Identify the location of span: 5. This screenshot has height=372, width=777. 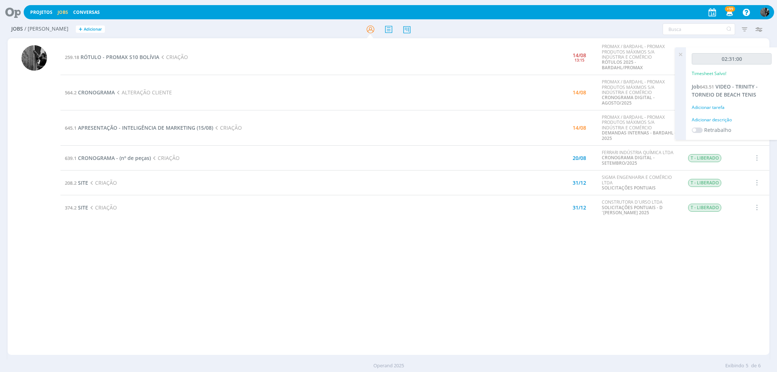
(747, 366).